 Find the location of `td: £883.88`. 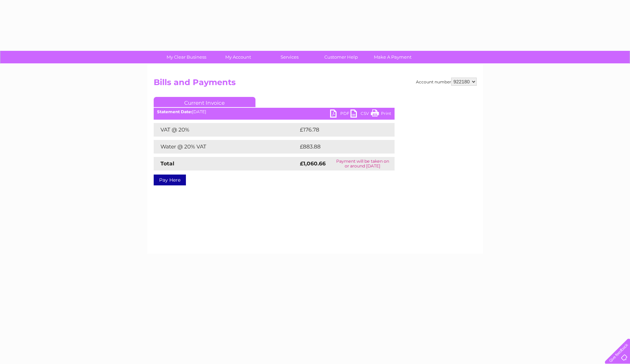

td: £883.88 is located at coordinates (340, 147).